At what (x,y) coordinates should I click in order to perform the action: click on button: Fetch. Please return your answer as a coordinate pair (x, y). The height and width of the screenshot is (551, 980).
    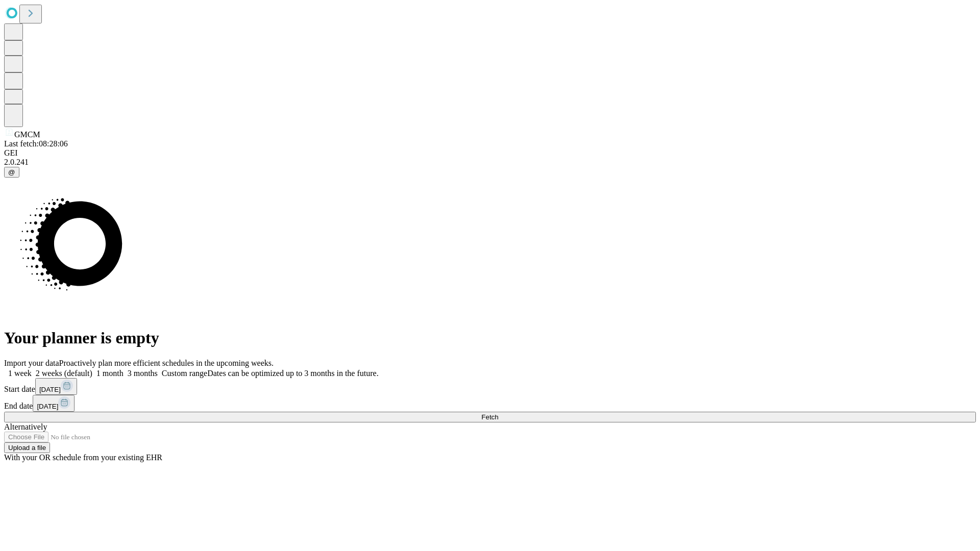
    Looking at the image, I should click on (490, 416).